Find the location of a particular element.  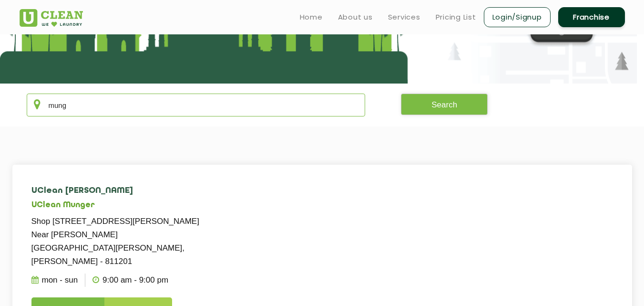

a: About us is located at coordinates (355, 17).